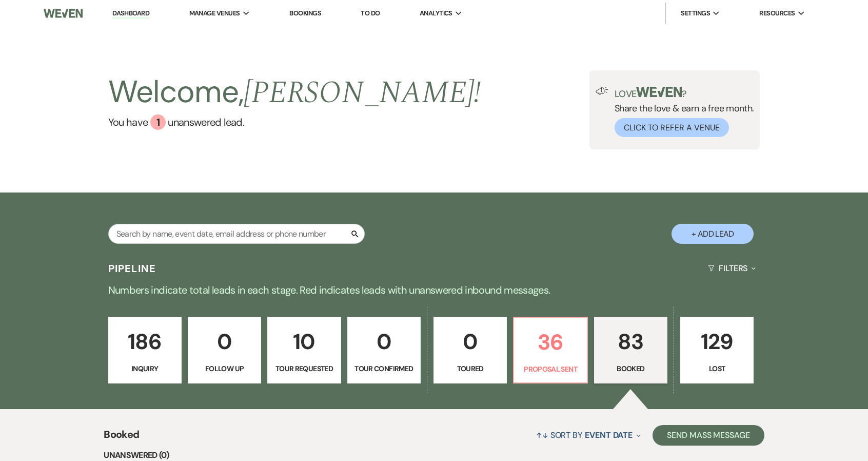 This screenshot has width=868, height=461. What do you see at coordinates (214, 13) in the screenshot?
I see `span: Manage Venues` at bounding box center [214, 13].